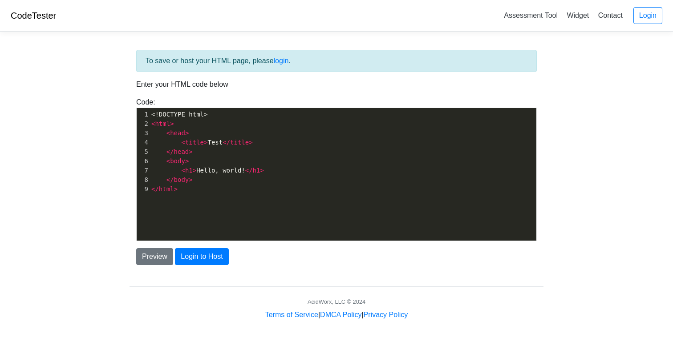  I want to click on p: Enter your HTML code below, so click(336, 85).